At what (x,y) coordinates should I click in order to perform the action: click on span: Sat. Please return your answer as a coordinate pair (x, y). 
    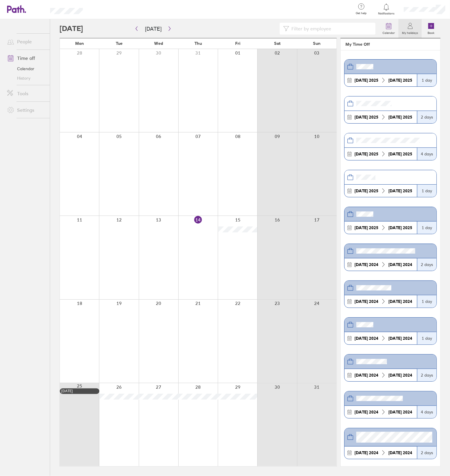
    Looking at the image, I should click on (278, 43).